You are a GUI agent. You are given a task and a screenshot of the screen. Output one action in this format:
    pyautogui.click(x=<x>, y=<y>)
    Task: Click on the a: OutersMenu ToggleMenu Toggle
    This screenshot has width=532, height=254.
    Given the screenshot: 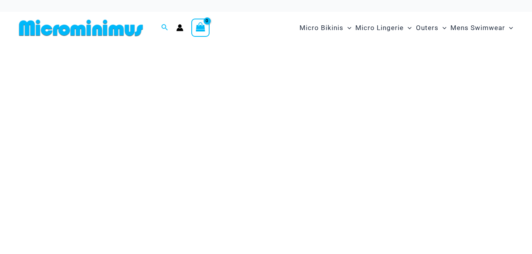 What is the action you would take?
    pyautogui.click(x=431, y=28)
    